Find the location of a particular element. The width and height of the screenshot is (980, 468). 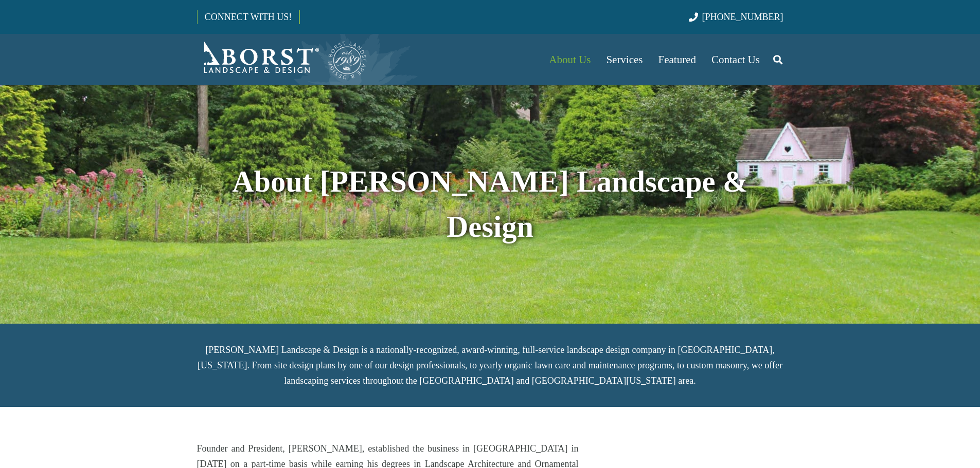

a: Featured is located at coordinates (677, 59).